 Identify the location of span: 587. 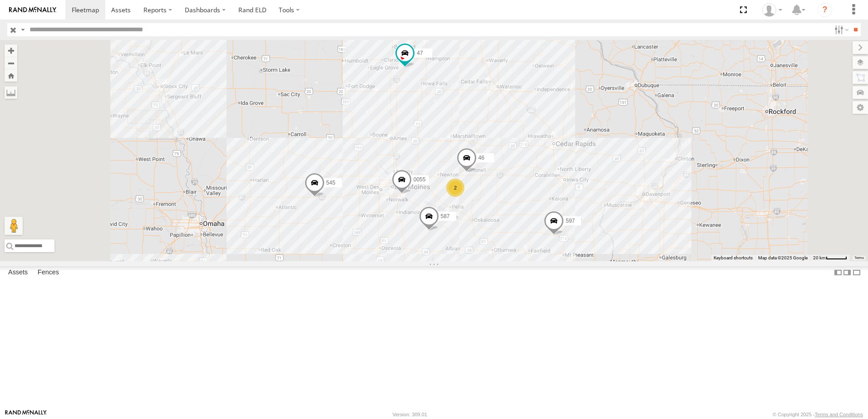
(446, 216).